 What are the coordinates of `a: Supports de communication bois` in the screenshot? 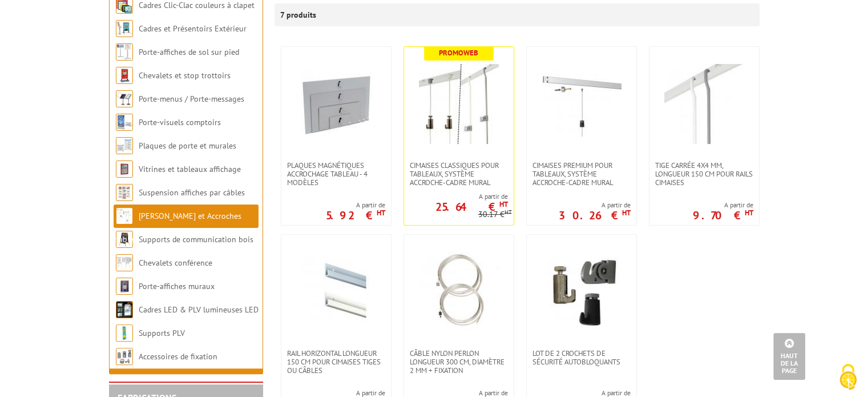 It's located at (196, 239).